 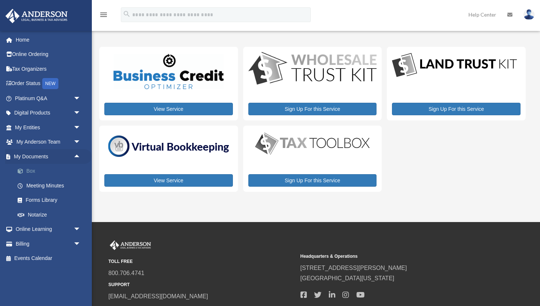 What do you see at coordinates (49, 258) in the screenshot?
I see `a: Events Calendar` at bounding box center [49, 258].